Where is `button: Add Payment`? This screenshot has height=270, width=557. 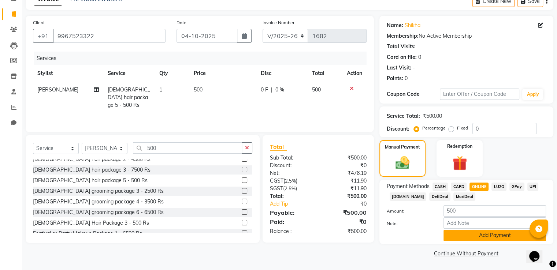
button: Add Payment is located at coordinates (494, 235).